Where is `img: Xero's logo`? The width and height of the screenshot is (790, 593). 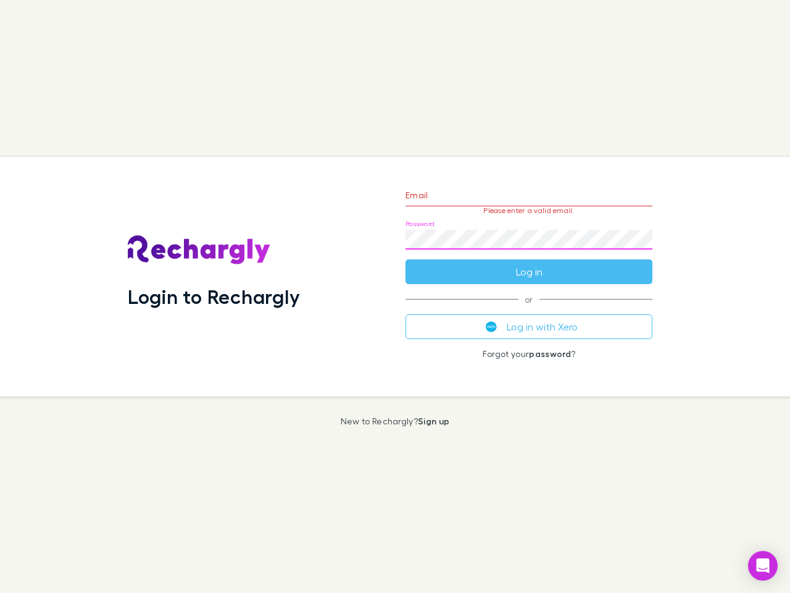 img: Xero's logo is located at coordinates (491, 327).